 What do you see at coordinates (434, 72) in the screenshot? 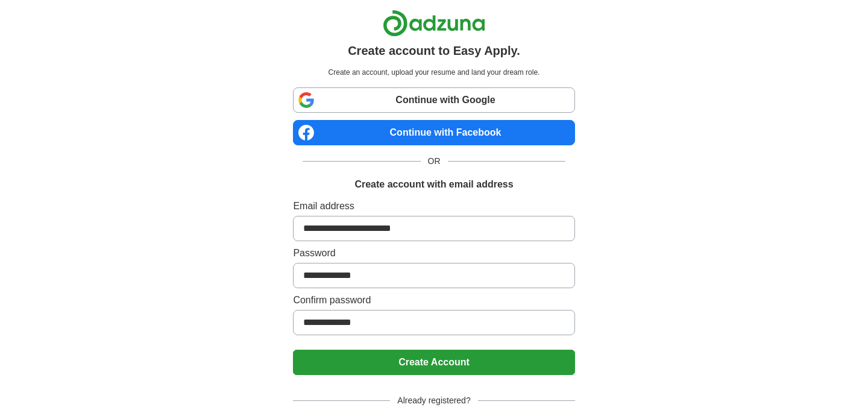
I see `p: Create an account, upload your resume and land your dream role.` at bounding box center [434, 72].